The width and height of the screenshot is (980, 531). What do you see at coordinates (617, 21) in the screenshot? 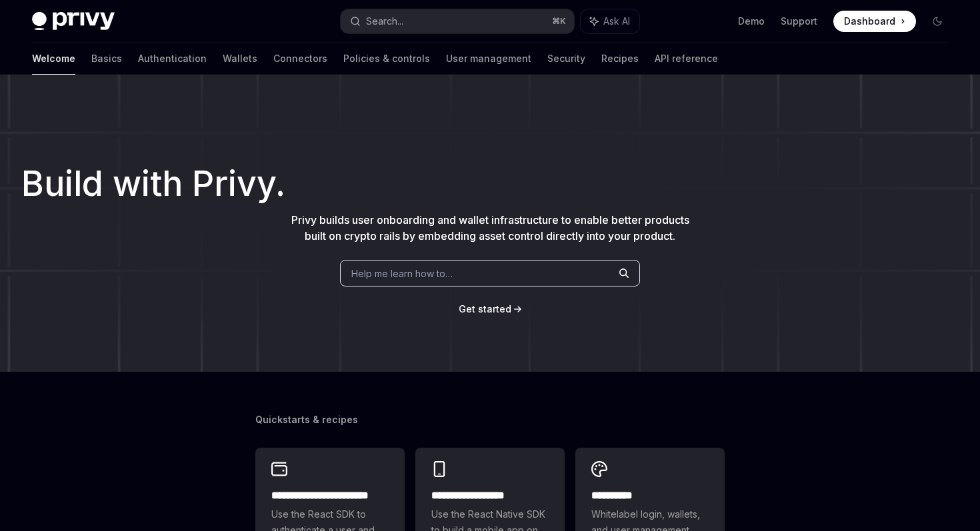
I see `span: Ask AI` at bounding box center [617, 21].